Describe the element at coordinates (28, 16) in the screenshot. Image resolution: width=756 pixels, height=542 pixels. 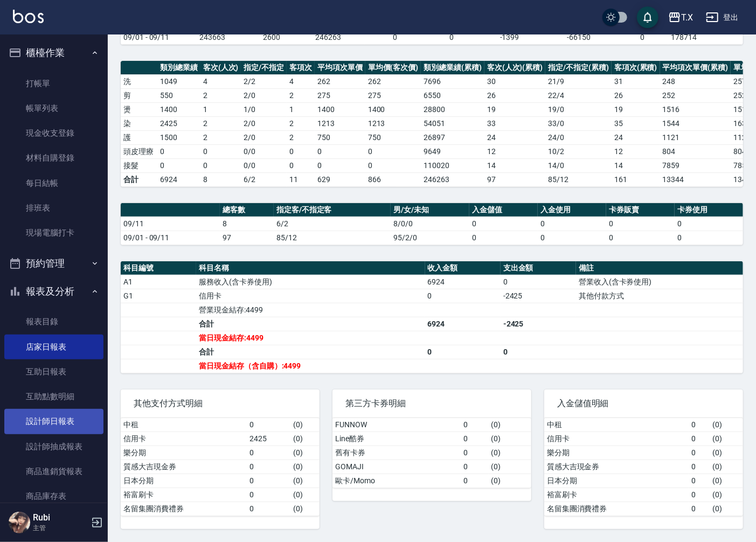
I see `img: Logo` at that location.